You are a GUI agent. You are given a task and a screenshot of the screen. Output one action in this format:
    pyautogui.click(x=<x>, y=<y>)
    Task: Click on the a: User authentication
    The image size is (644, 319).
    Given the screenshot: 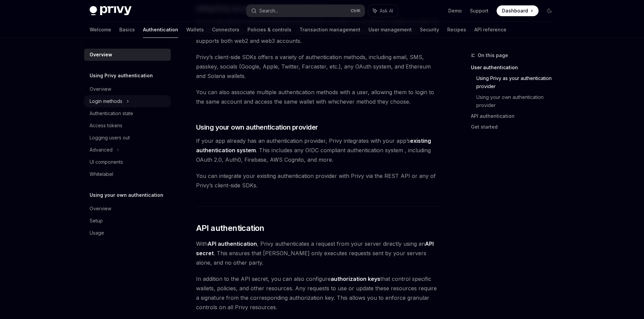 What is the action you would take?
    pyautogui.click(x=516, y=68)
    